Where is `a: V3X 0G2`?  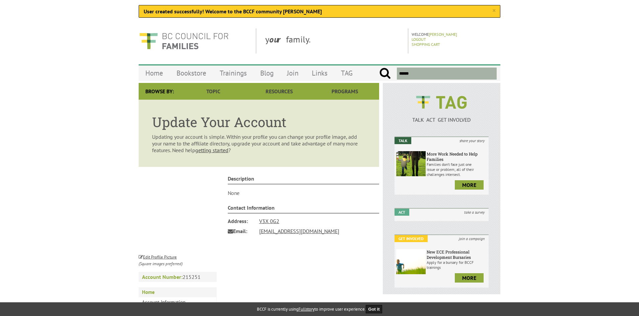
a: V3X 0G2 is located at coordinates (269, 221).